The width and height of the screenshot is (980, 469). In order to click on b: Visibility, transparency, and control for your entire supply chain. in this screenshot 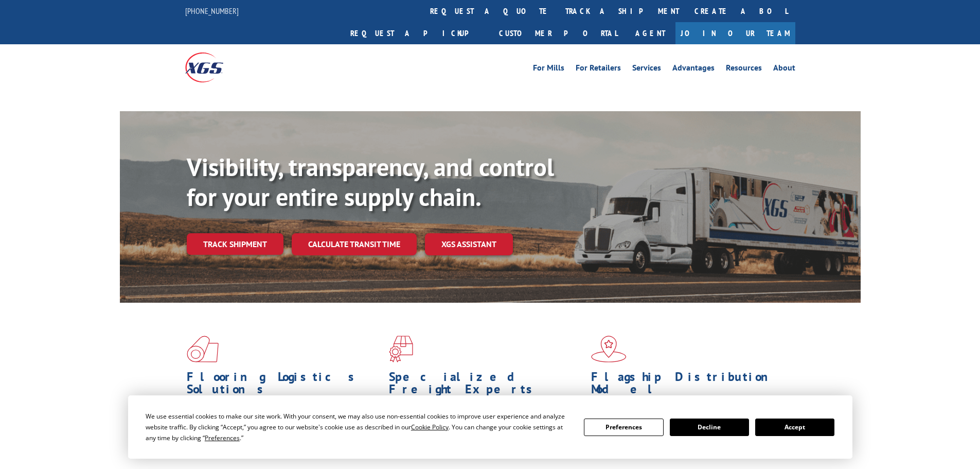, I will do `click(371, 181)`.